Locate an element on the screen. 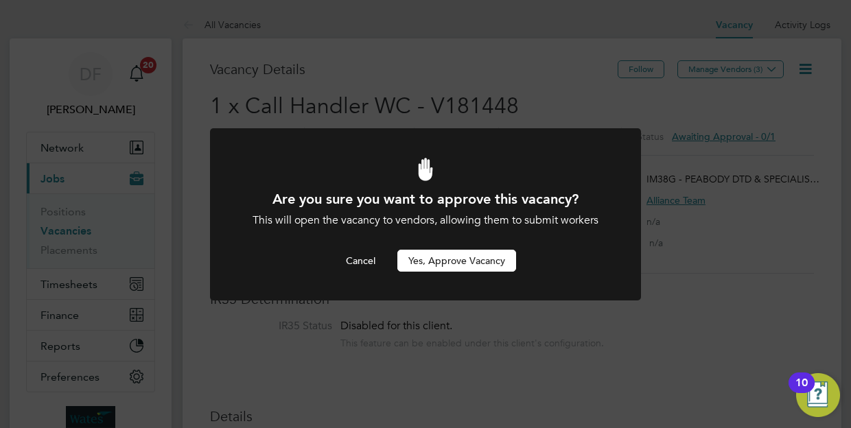 This screenshot has height=428, width=851. button: Cancel is located at coordinates (360, 261).